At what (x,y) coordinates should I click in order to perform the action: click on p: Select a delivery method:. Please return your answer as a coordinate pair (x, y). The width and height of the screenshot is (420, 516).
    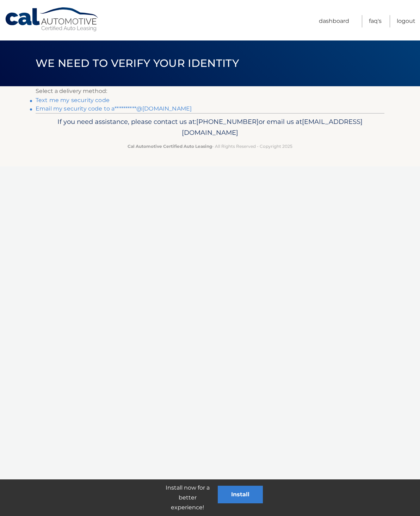
    Looking at the image, I should click on (210, 91).